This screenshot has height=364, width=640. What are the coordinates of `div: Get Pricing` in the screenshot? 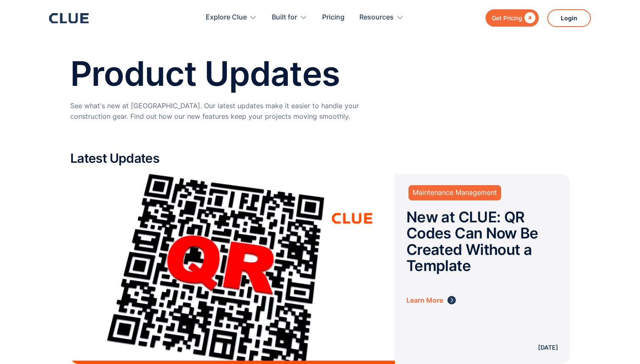 It's located at (507, 18).